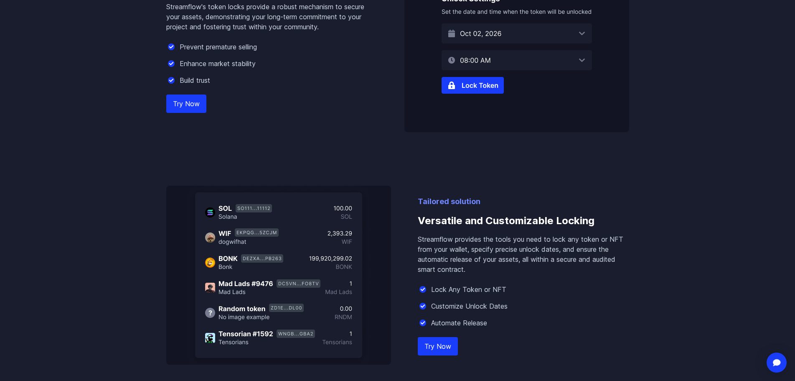 This screenshot has height=381, width=795. I want to click on p: Customize Unlock Dates, so click(469, 306).